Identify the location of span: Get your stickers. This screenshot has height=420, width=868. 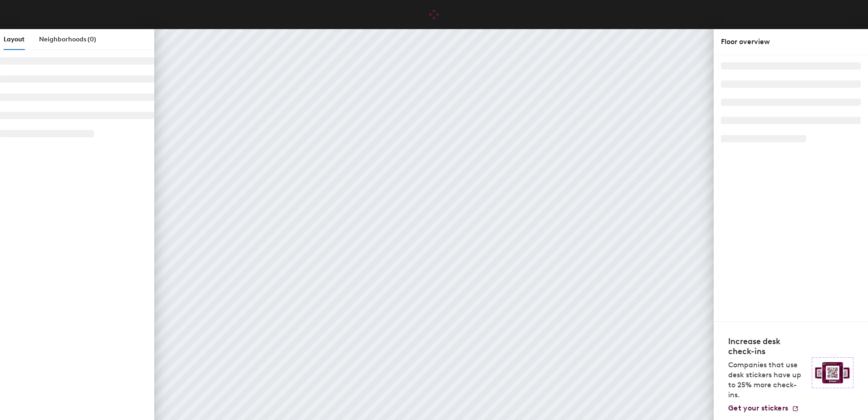
(759, 408).